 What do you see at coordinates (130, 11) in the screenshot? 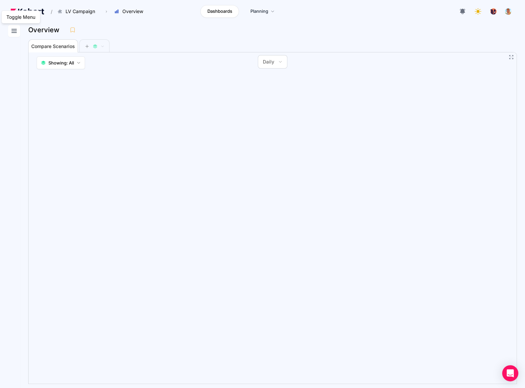
I see `button: Overview` at bounding box center [130, 11].